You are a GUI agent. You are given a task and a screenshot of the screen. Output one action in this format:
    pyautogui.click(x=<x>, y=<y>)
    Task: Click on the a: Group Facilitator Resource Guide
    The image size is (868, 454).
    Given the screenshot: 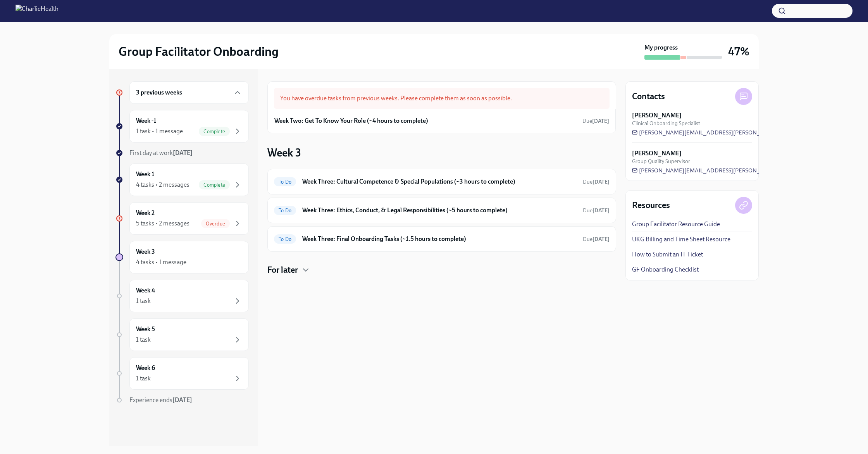 What is the action you would take?
    pyautogui.click(x=676, y=225)
    